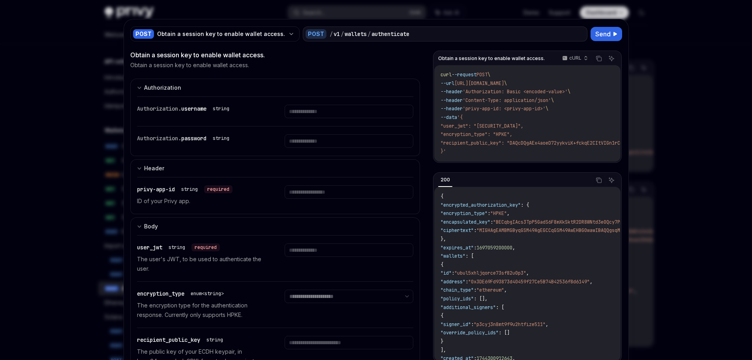 The width and height of the screenshot is (752, 360). Describe the element at coordinates (575, 58) in the screenshot. I see `p: cURL` at that location.